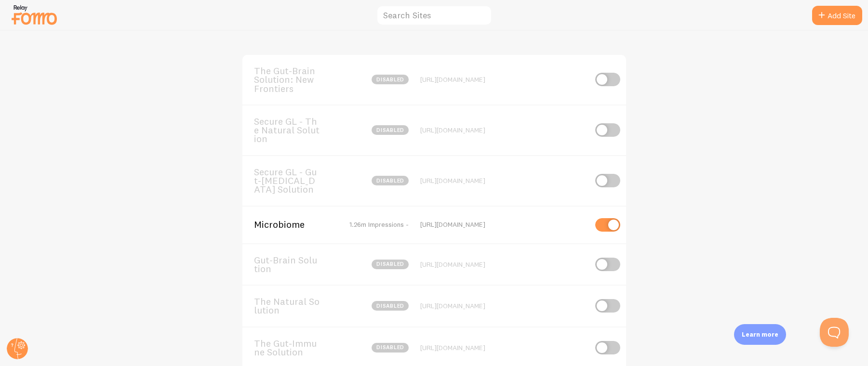 The height and width of the screenshot is (366, 868). Describe the element at coordinates (292, 80) in the screenshot. I see `span: The Gut-Brain Solution: New Frontiers` at that location.